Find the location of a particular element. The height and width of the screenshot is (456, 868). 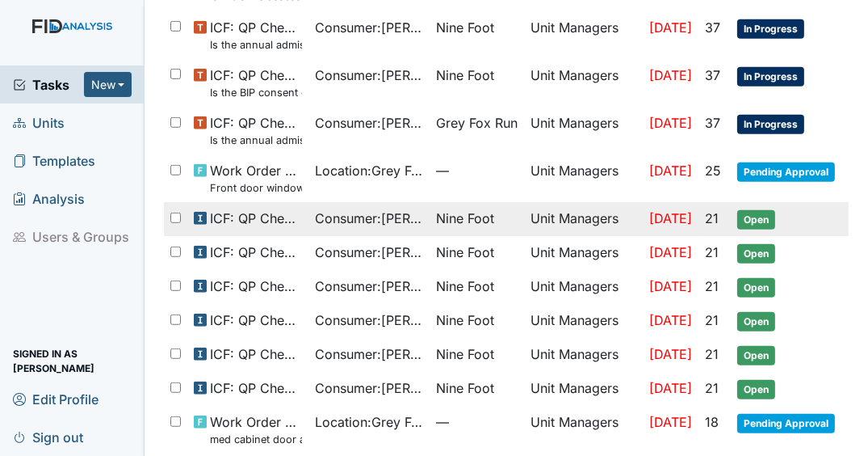

span: Work Order Routine Front door windows on the door is located at coordinates (256, 177).